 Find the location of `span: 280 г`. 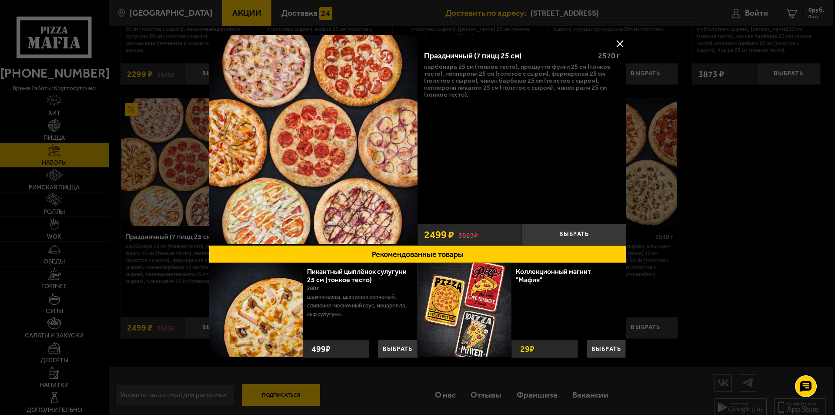

span: 280 г is located at coordinates (313, 288).